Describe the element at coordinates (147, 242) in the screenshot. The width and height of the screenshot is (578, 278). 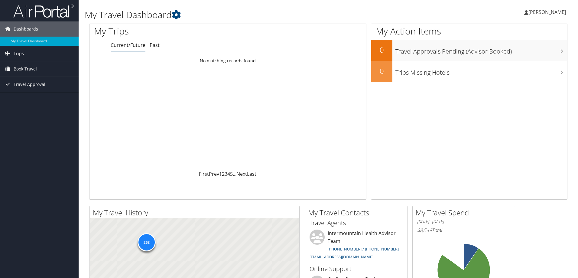
I see `div: 263` at that location.